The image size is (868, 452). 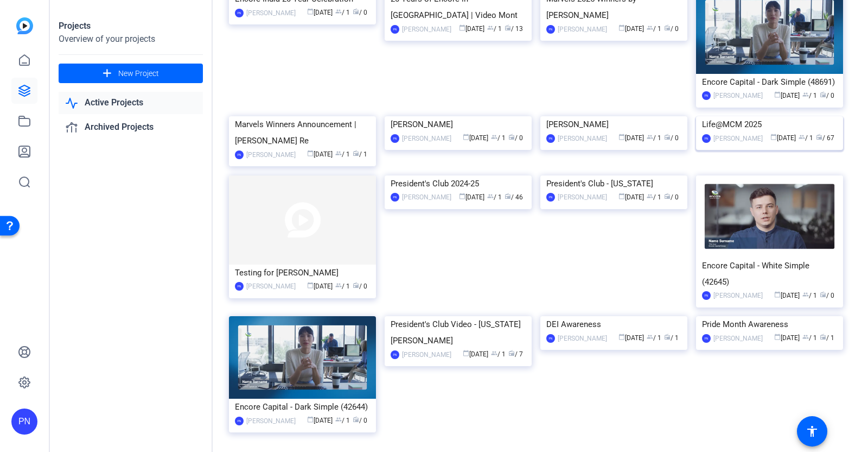 I want to click on img: blue-gradient.svg, so click(x=24, y=26).